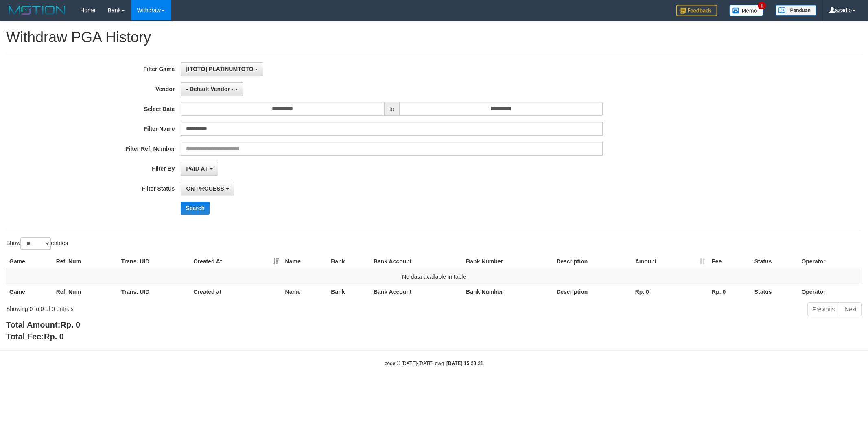 This screenshot has width=868, height=430. What do you see at coordinates (850, 310) in the screenshot?
I see `a: Next` at bounding box center [850, 310].